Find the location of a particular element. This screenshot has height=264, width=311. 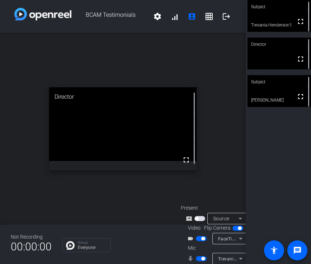

div: Mic is located at coordinates (216, 248).